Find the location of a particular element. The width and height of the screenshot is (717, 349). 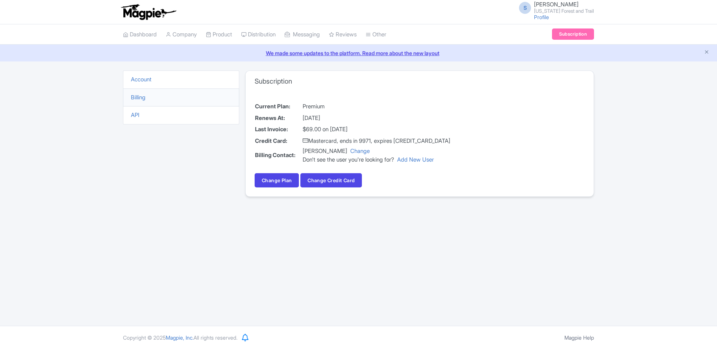

a: Distribution is located at coordinates (258, 34).